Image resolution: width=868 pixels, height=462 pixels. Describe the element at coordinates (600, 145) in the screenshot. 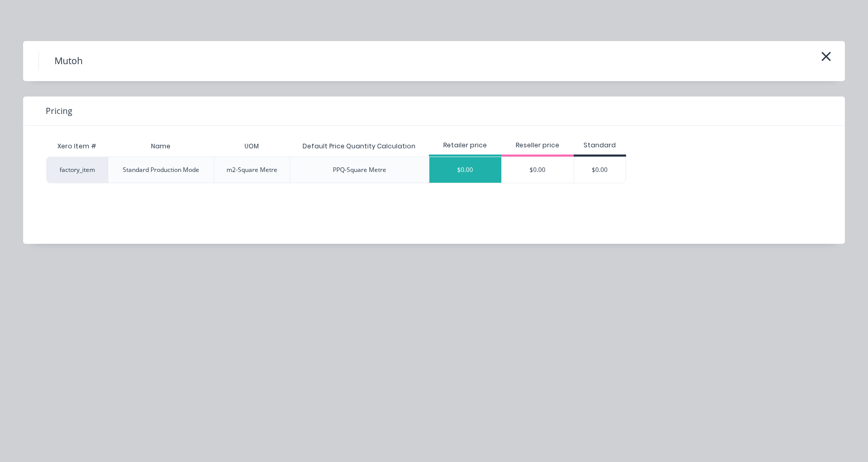

I see `div: Standard` at that location.